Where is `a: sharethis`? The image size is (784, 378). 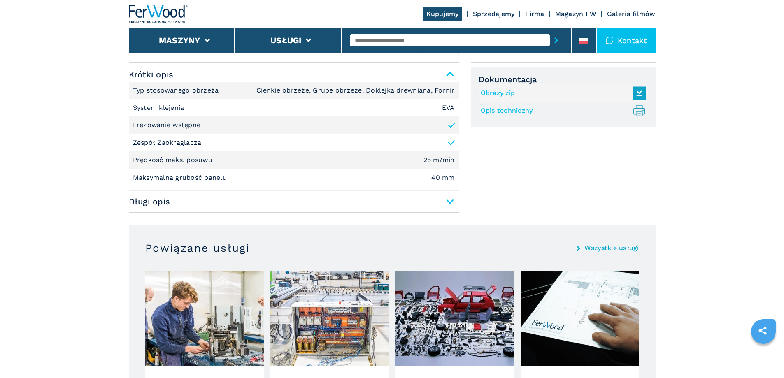
a: sharethis is located at coordinates (763, 331).